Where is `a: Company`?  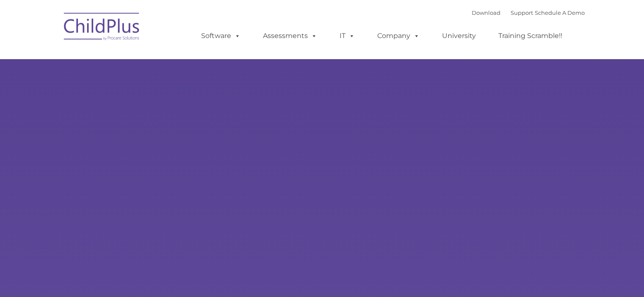
a: Company is located at coordinates (398, 36).